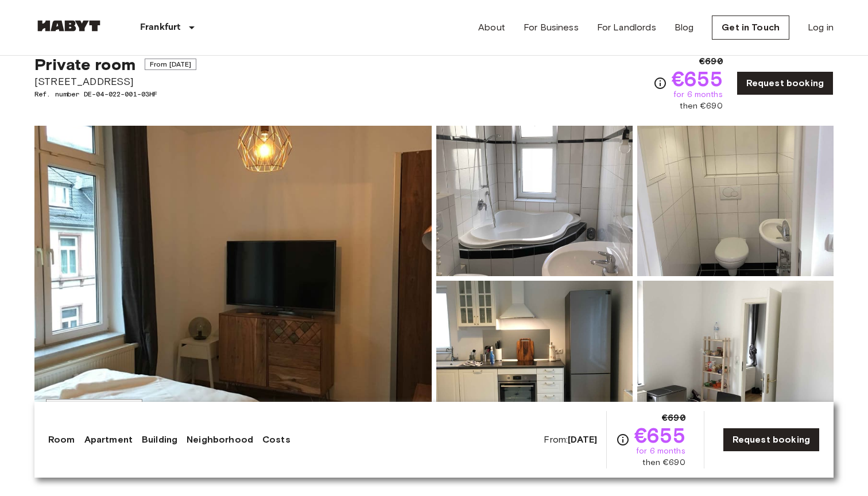  I want to click on a: Get in Touch, so click(750, 28).